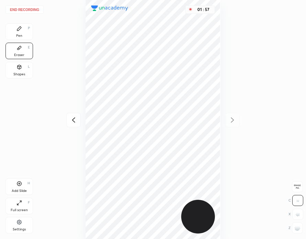 The height and width of the screenshot is (239, 306). What do you see at coordinates (24, 10) in the screenshot?
I see `button: End recording` at bounding box center [24, 10].